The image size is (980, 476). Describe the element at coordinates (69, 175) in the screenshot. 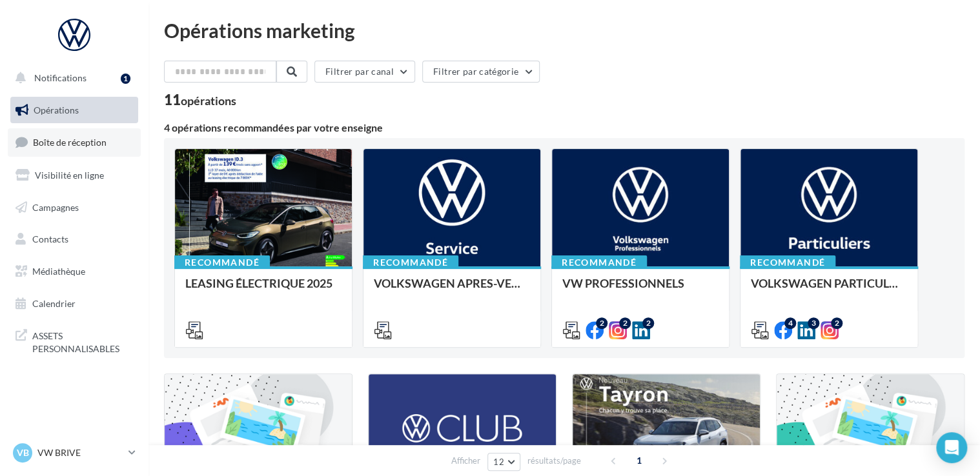

I see `span: Visibilité en ligne` at that location.